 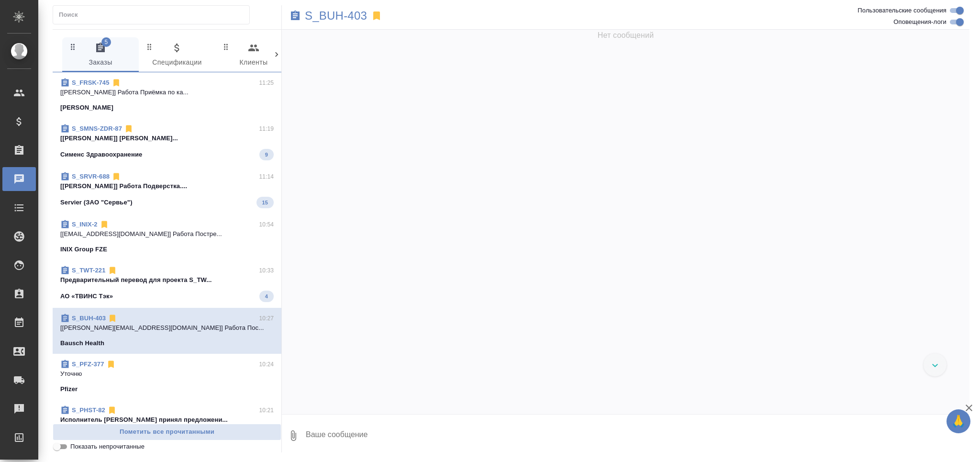 What do you see at coordinates (265, 202) in the screenshot?
I see `span: 15` at bounding box center [265, 202].